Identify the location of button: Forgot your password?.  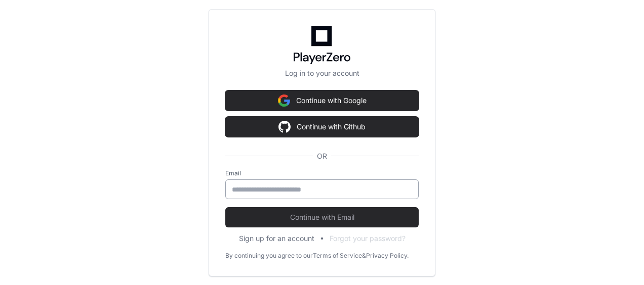
(367, 238).